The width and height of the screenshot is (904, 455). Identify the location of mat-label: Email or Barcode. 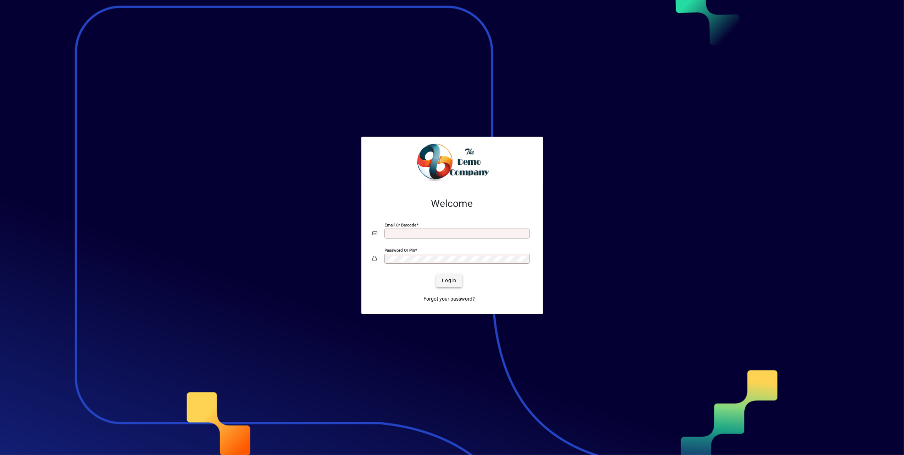
(401, 224).